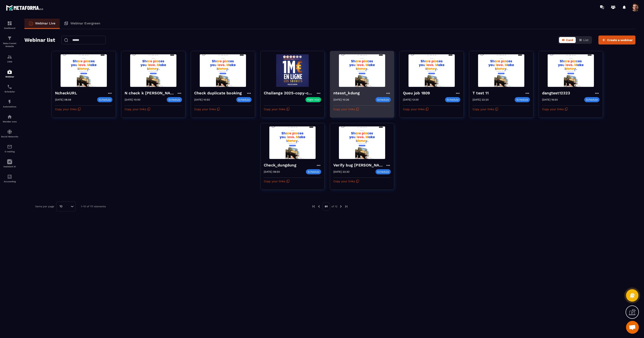 The width and height of the screenshot is (644, 338). Describe the element at coordinates (67, 206) in the screenshot. I see `input: Search for option` at that location.